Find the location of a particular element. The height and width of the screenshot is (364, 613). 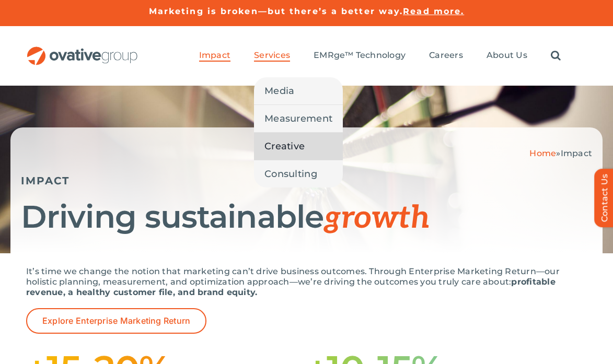

h5: IMPACT is located at coordinates (306, 181).